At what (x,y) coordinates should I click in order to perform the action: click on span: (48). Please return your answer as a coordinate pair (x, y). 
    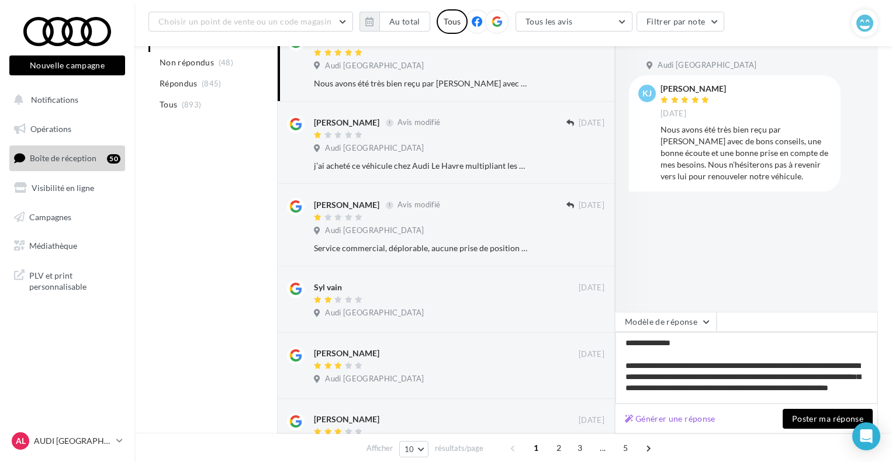
    Looking at the image, I should click on (226, 63).